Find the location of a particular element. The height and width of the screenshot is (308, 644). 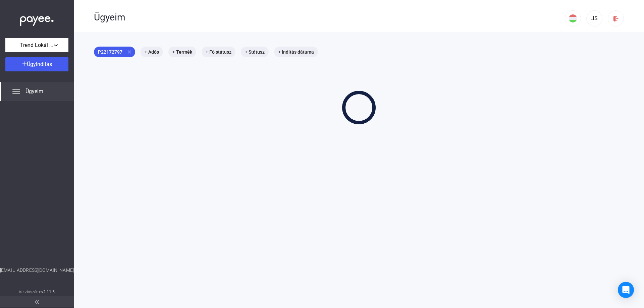

img: white-payee-white-dot.svg is located at coordinates (37, 19).